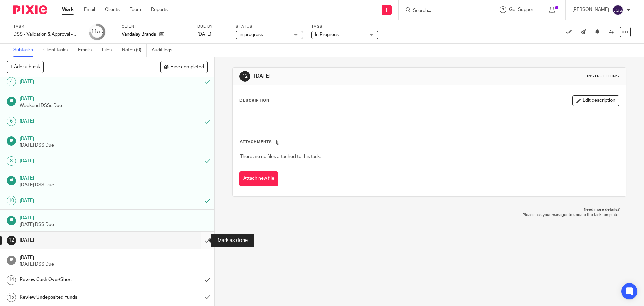 The height and width of the screenshot is (306, 644). Describe the element at coordinates (135, 9) in the screenshot. I see `a: Team` at that location.